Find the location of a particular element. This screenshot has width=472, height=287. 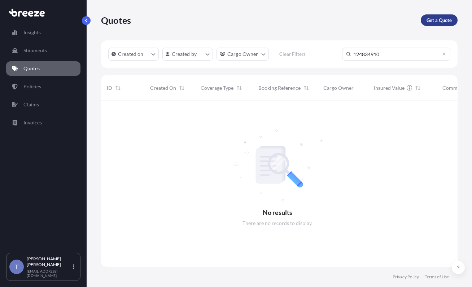

span: ID is located at coordinates (109, 88).